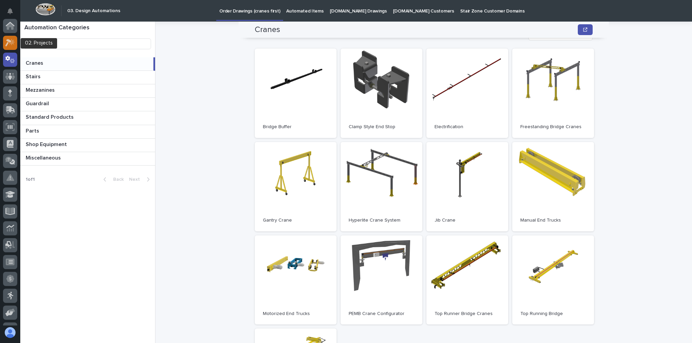 This screenshot has height=343, width=692. What do you see at coordinates (381, 314) in the screenshot?
I see `p: PEMB Crane Configurator` at bounding box center [381, 314].